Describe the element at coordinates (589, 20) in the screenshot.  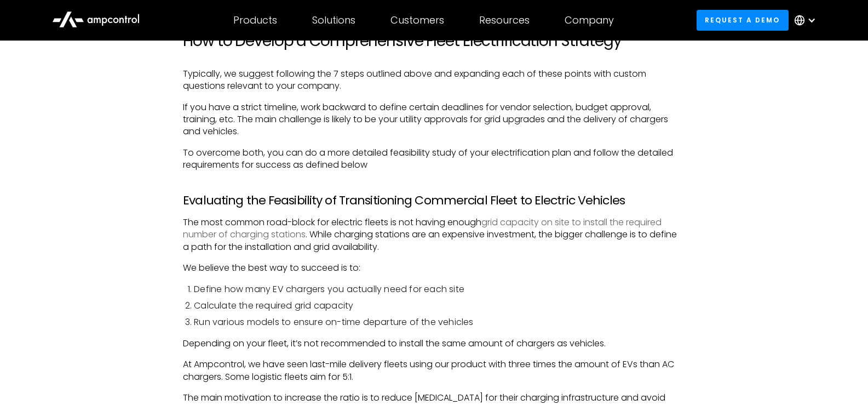
I see `div: Company` at that location.